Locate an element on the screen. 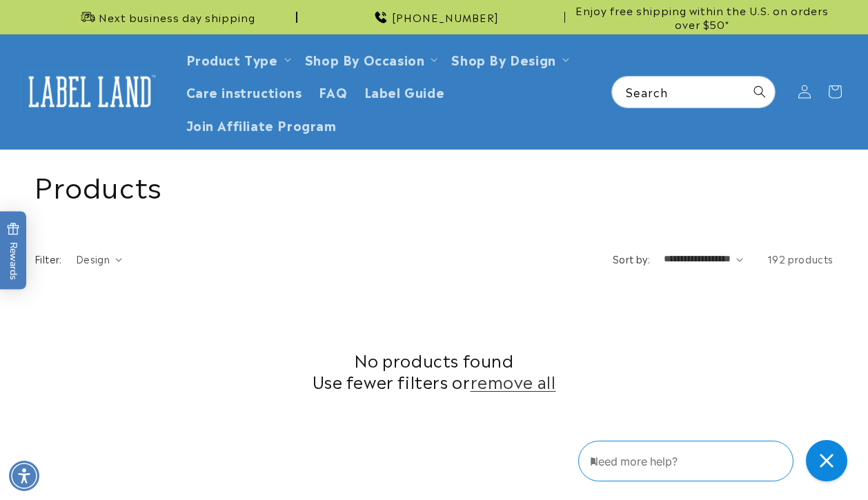  h2: No products found Use fewer filters or is located at coordinates (434, 370).